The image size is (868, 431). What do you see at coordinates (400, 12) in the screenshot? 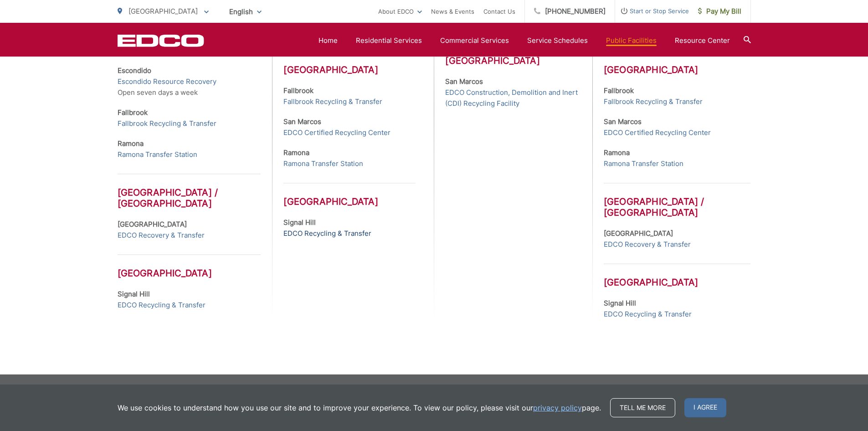
I see `a: About EDCO` at bounding box center [400, 12].